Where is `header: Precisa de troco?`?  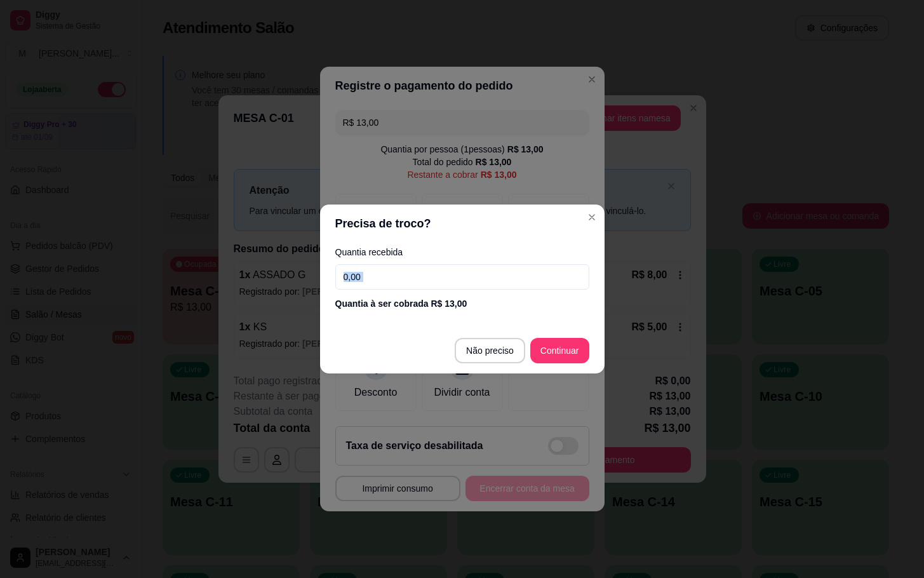 header: Precisa de troco? is located at coordinates (462, 223).